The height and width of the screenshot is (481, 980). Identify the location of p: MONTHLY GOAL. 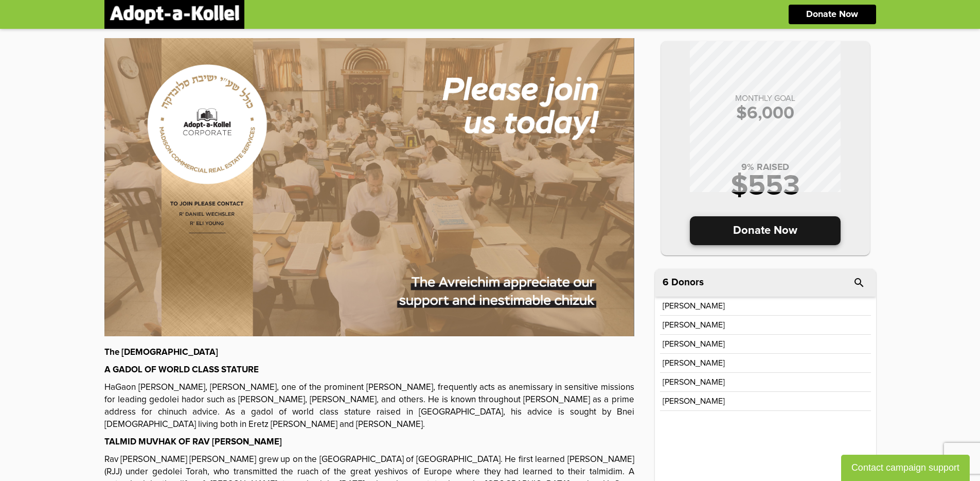
(765, 99).